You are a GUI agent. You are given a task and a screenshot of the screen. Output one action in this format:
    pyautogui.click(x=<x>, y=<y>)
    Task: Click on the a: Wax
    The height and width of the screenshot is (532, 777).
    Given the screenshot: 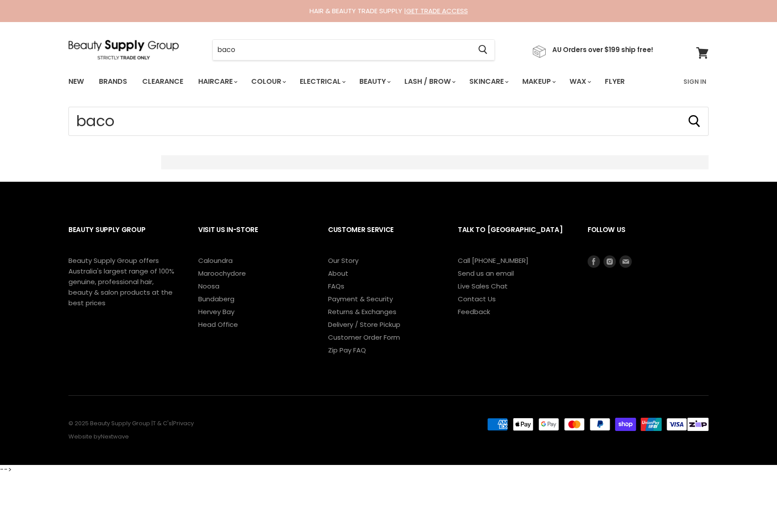 What is the action you would take?
    pyautogui.click(x=580, y=82)
    